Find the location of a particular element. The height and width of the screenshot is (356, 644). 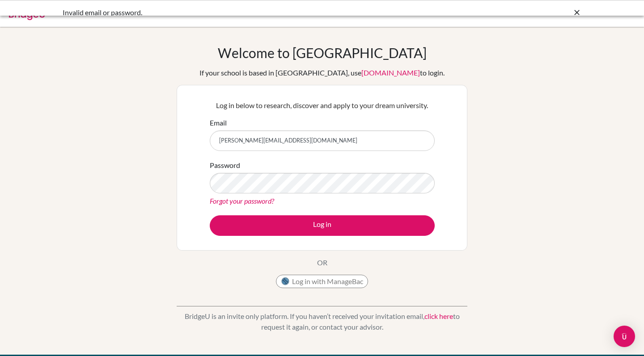

a: click here is located at coordinates (439, 316).